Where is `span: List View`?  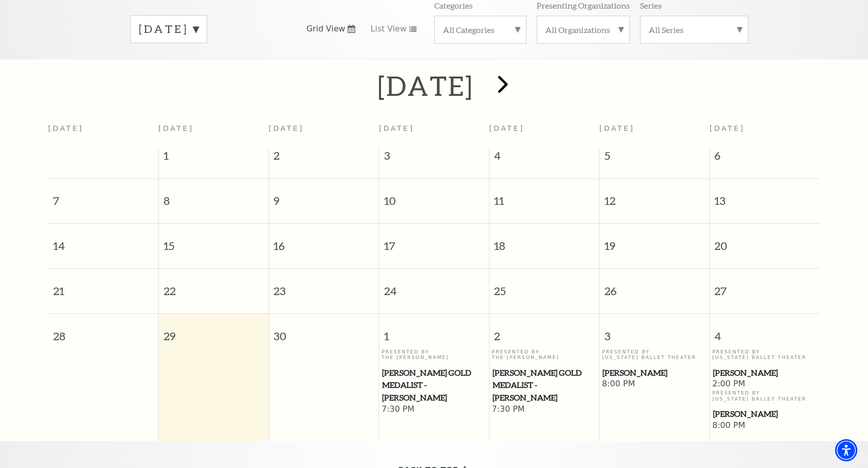 span: List View is located at coordinates (388, 29).